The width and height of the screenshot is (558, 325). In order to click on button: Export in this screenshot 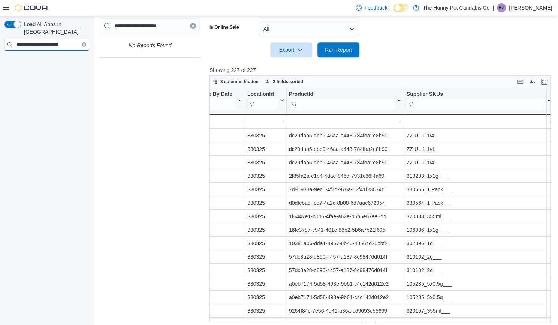, I will do `click(291, 50)`.